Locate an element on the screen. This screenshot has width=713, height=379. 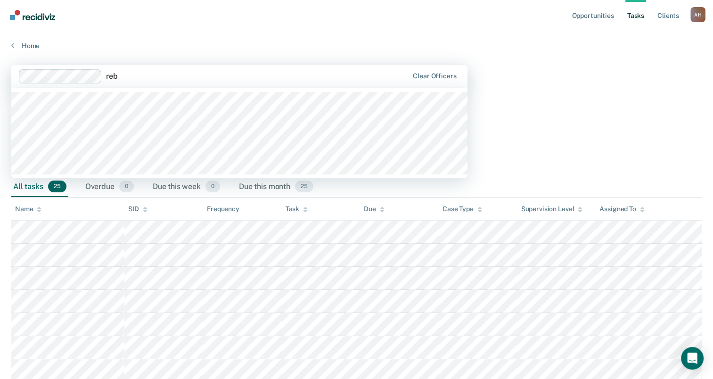
div: Task is located at coordinates (296, 209).